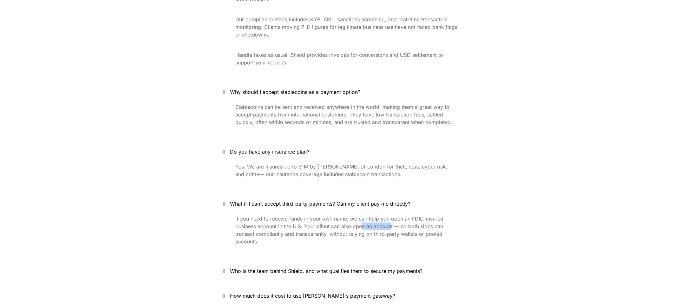 The image size is (680, 304). I want to click on button: What if I can’t accept third-party payments? Can my client pay me directly?, so click(340, 204).